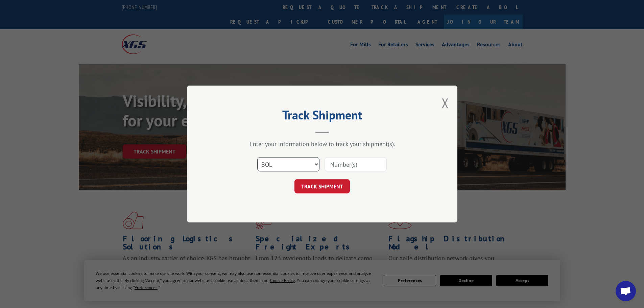 The image size is (644, 308). What do you see at coordinates (322, 186) in the screenshot?
I see `button: TRACK SHIPMENT` at bounding box center [322, 186].